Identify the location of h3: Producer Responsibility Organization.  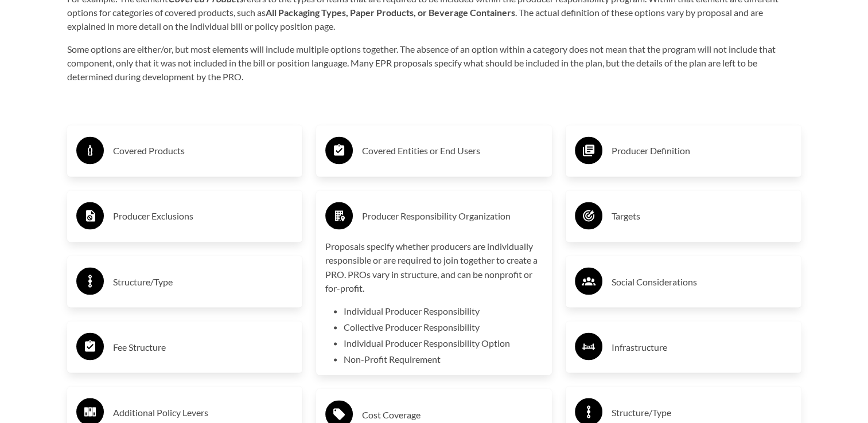
(452, 216).